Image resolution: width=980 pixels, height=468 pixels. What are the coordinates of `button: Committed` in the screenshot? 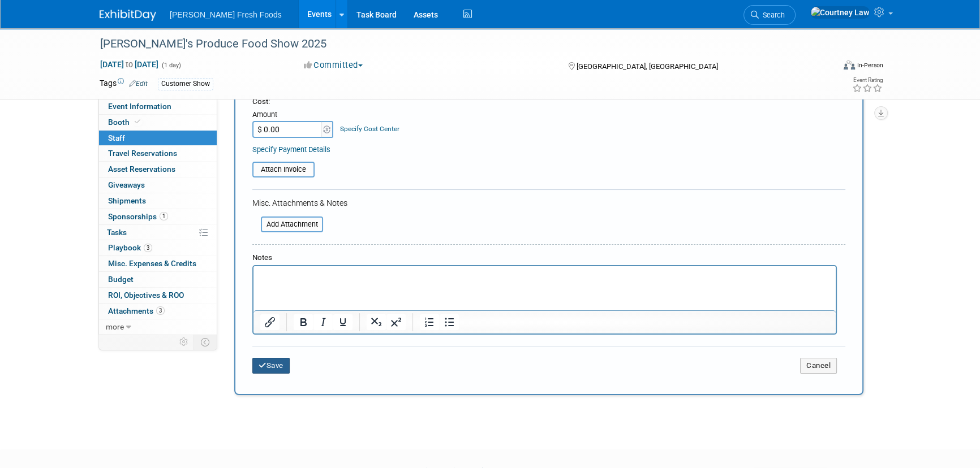 It's located at (334, 65).